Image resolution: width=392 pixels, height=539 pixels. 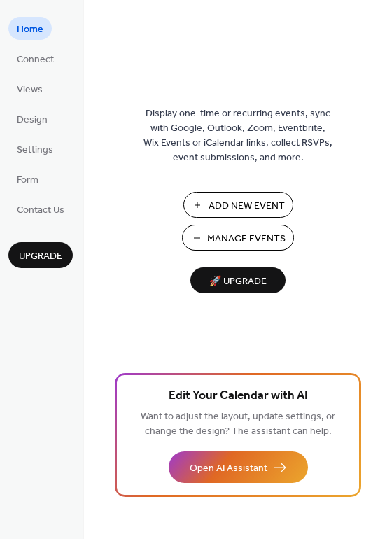 What do you see at coordinates (27, 180) in the screenshot?
I see `span: Form` at bounding box center [27, 180].